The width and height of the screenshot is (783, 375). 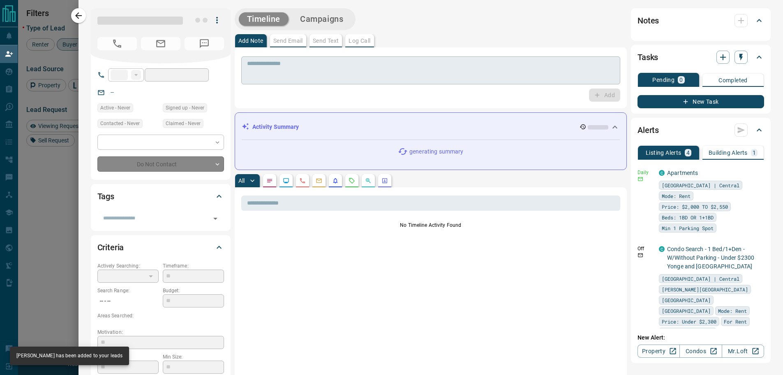 What do you see at coordinates (161, 164) in the screenshot?
I see `div: Do Not Contact` at bounding box center [161, 164].